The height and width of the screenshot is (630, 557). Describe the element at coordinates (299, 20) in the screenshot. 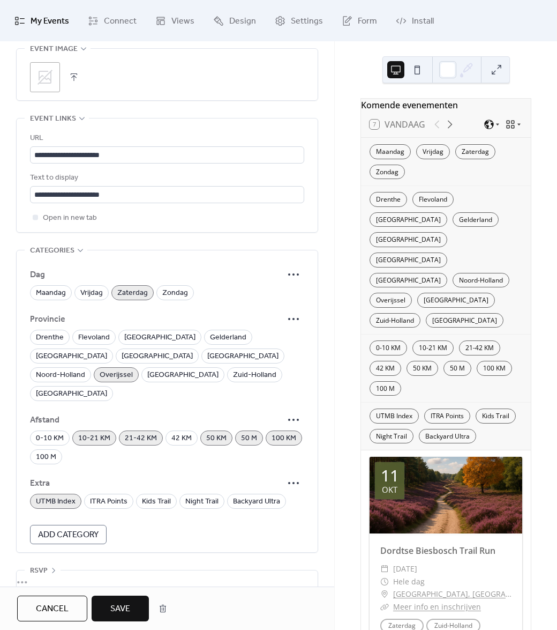

I see `a: Settings` at that location.